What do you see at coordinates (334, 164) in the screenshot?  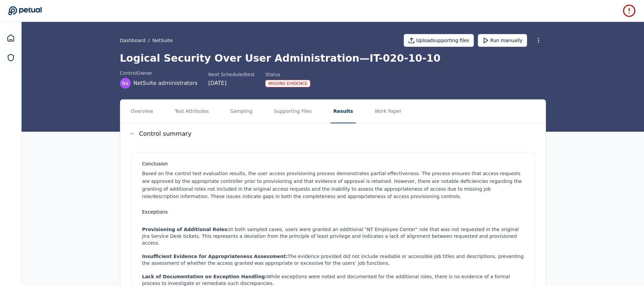 I see `h3: Conclusion` at bounding box center [334, 164].